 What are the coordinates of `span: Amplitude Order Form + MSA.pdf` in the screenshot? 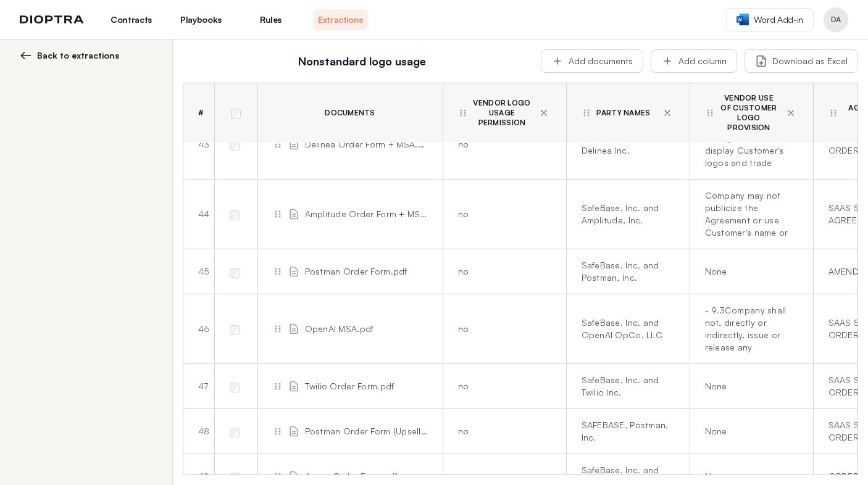 It's located at (366, 214).